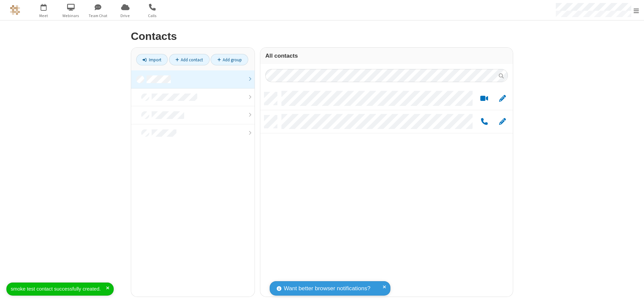  What do you see at coordinates (230, 60) in the screenshot?
I see `a: Add group` at bounding box center [230, 60].